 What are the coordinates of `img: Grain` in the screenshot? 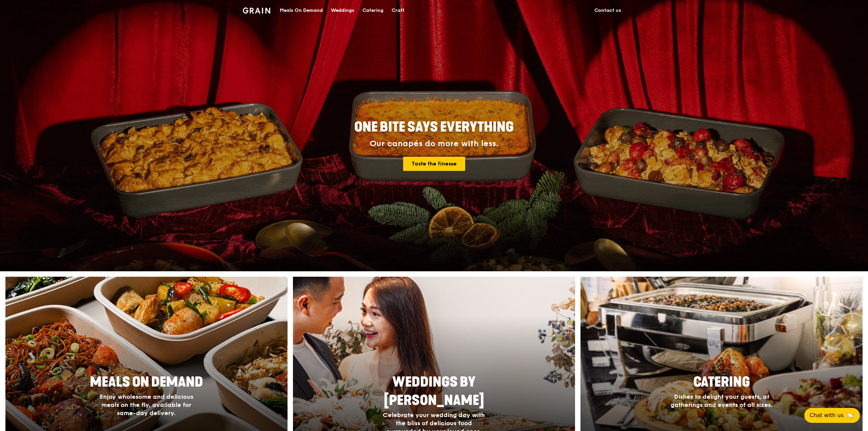 It's located at (256, 11).